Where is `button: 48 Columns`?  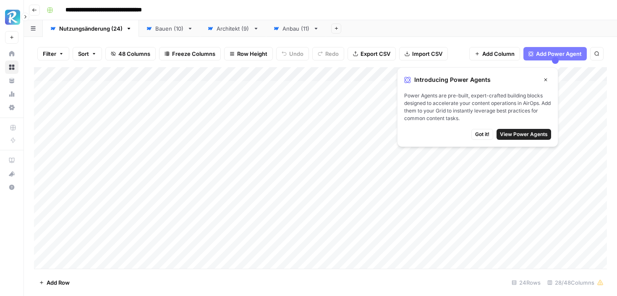 button: 48 Columns is located at coordinates (130, 54).